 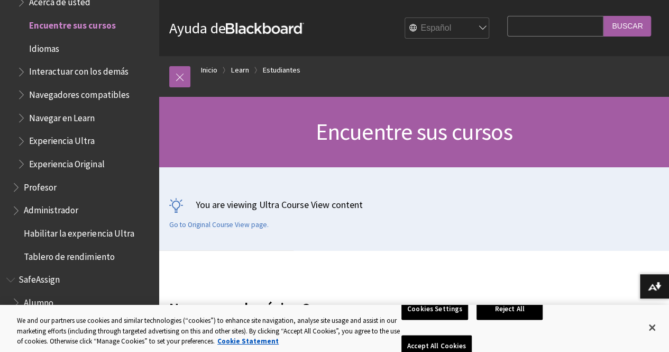 I want to click on p: You are viewing Ultra Course View content, so click(x=414, y=204).